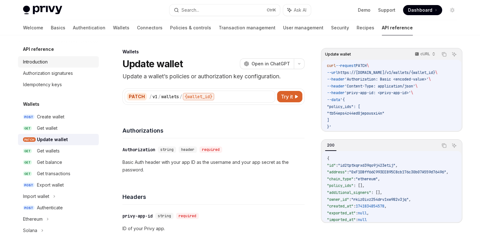 This screenshot has height=233, width=480. What do you see at coordinates (420, 10) in the screenshot?
I see `span: Dashboard` at bounding box center [420, 10].